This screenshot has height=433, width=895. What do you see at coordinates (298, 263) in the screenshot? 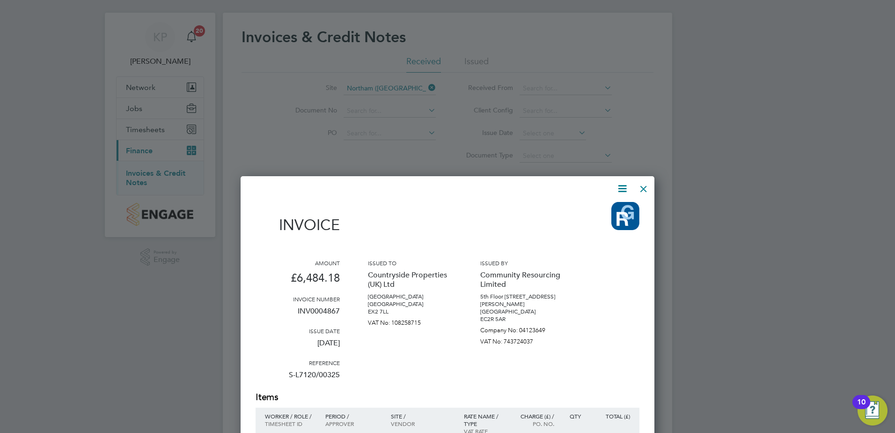
I see `h3: Amount` at bounding box center [298, 263].